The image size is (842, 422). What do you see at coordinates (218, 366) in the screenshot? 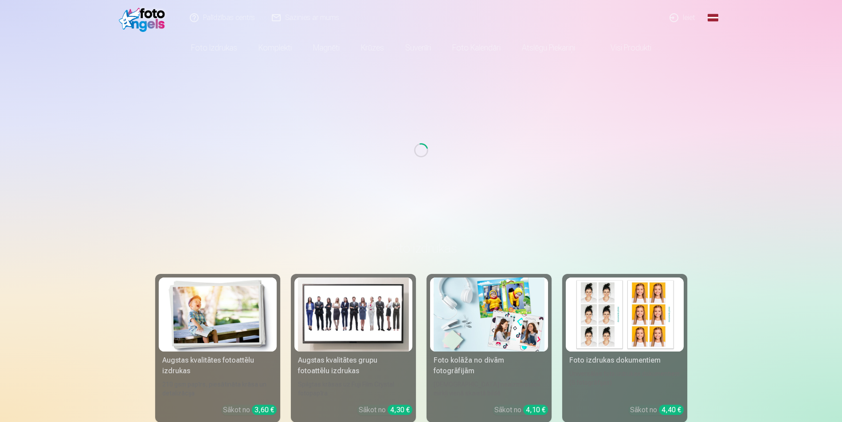
I see `div: Augstas kvalitātes fotoattēlu izdrukas` at bounding box center [218, 366].